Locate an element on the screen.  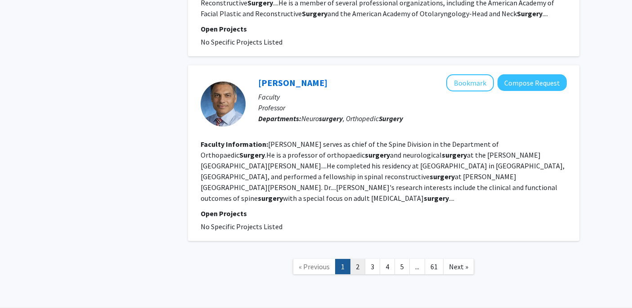
a: Next is located at coordinates (458, 266).